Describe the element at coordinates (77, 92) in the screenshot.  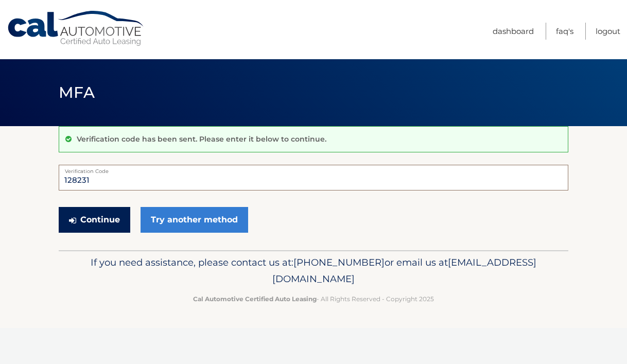
I see `span: MFA` at that location.